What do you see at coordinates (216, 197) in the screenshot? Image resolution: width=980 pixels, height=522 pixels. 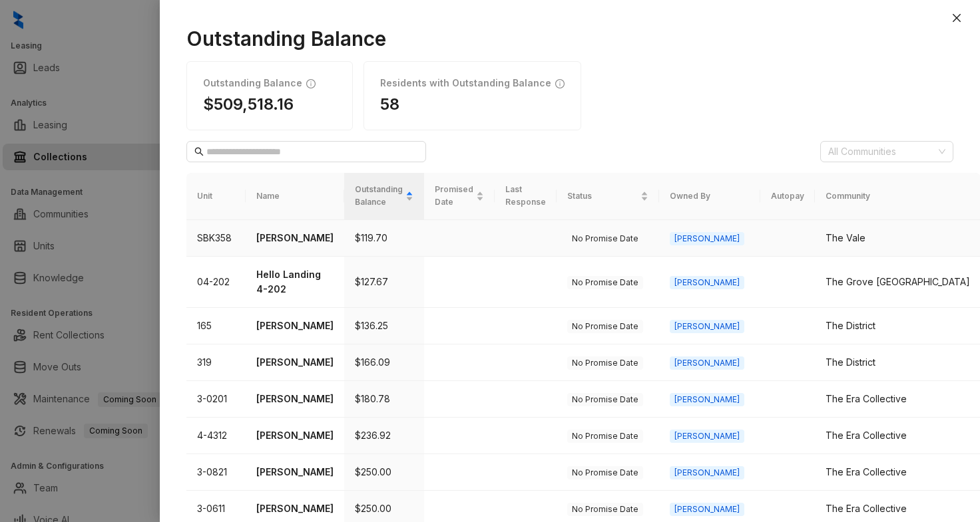 I see `th: Unit` at bounding box center [216, 197].